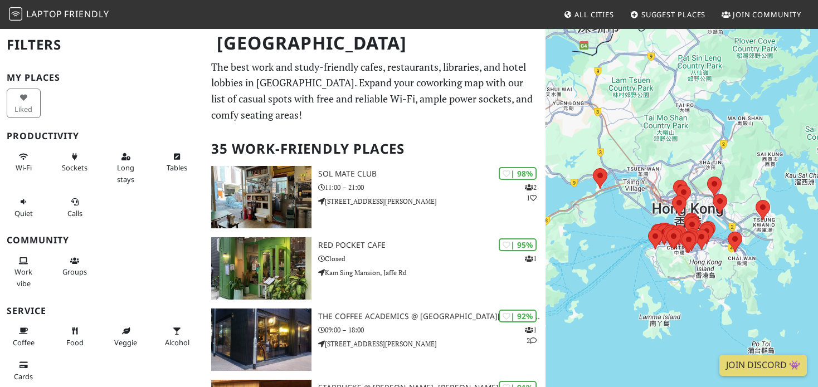  What do you see at coordinates (75, 168) in the screenshot?
I see `span: Power sockets` at bounding box center [75, 168].